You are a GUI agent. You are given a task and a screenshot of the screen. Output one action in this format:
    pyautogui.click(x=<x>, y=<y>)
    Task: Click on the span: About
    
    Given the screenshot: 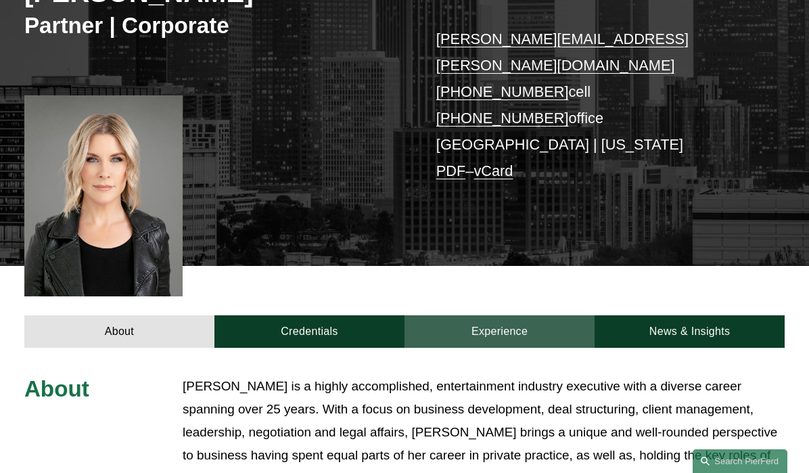 What is the action you would take?
    pyautogui.click(x=57, y=388)
    